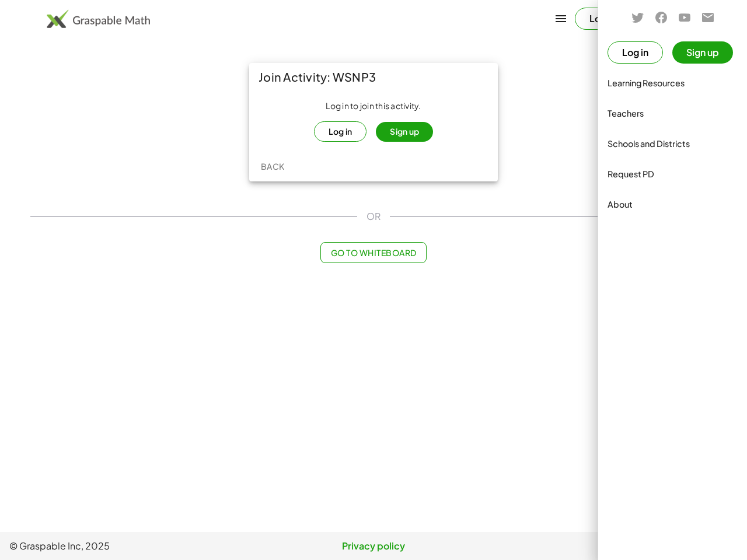 The height and width of the screenshot is (560, 747). I want to click on a: Learning Resources, so click(672, 83).